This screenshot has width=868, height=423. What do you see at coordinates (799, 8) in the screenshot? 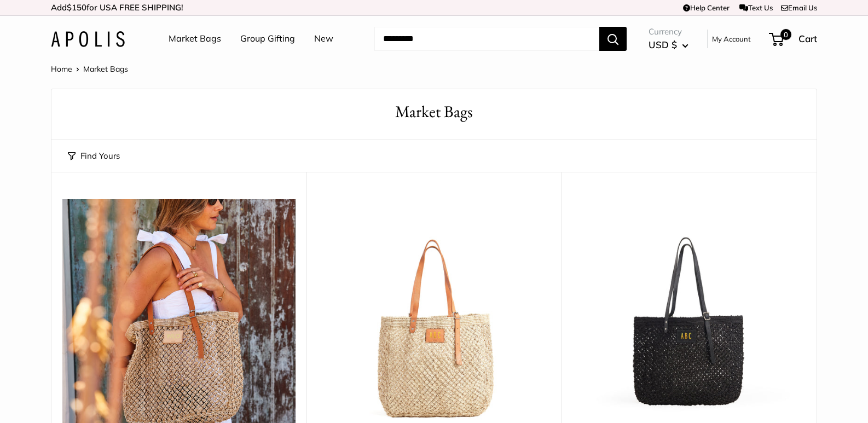
I see `a: Email Us` at bounding box center [799, 8].